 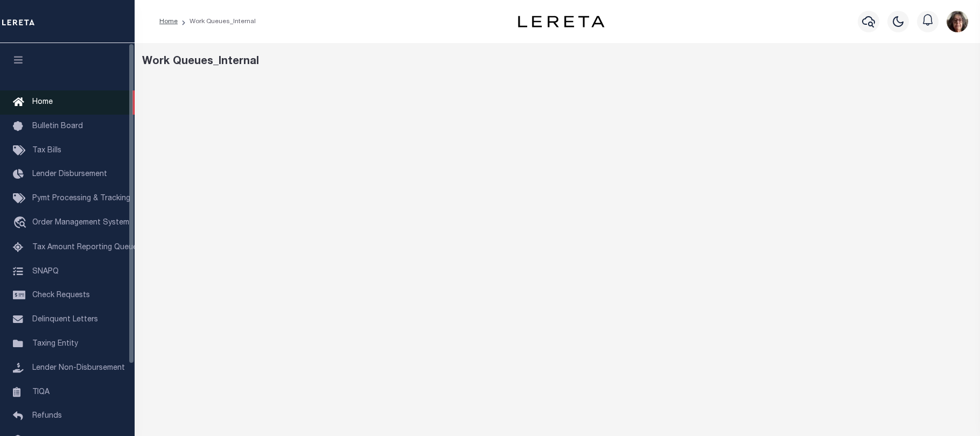 What do you see at coordinates (81, 199) in the screenshot?
I see `span: Pymt Processing & Tracking` at bounding box center [81, 199].